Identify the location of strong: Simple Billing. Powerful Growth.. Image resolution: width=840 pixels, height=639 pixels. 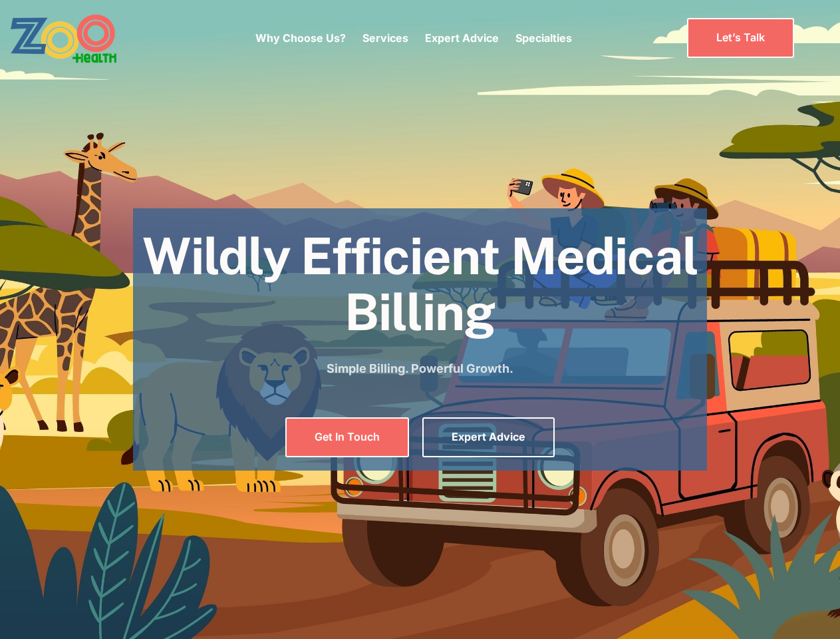
(420, 368).